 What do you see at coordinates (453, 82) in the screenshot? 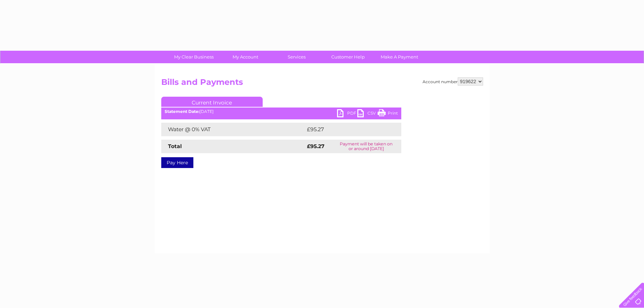
I see `div: Account number` at bounding box center [453, 82].